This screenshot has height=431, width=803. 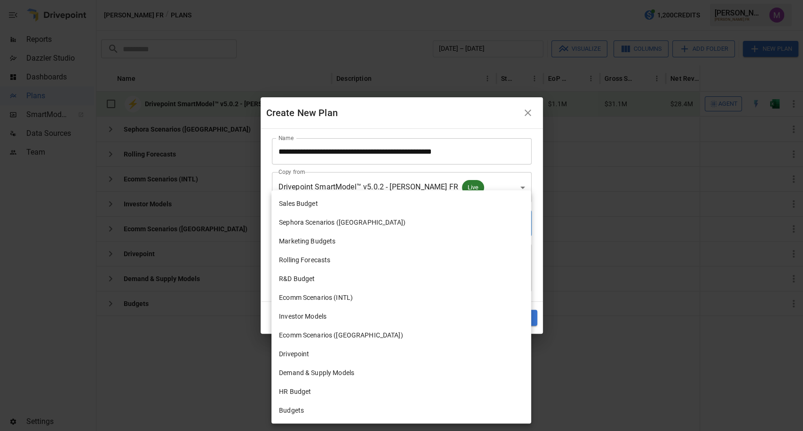 What do you see at coordinates (401, 260) in the screenshot?
I see `li: Rolling Forecasts` at bounding box center [401, 260].